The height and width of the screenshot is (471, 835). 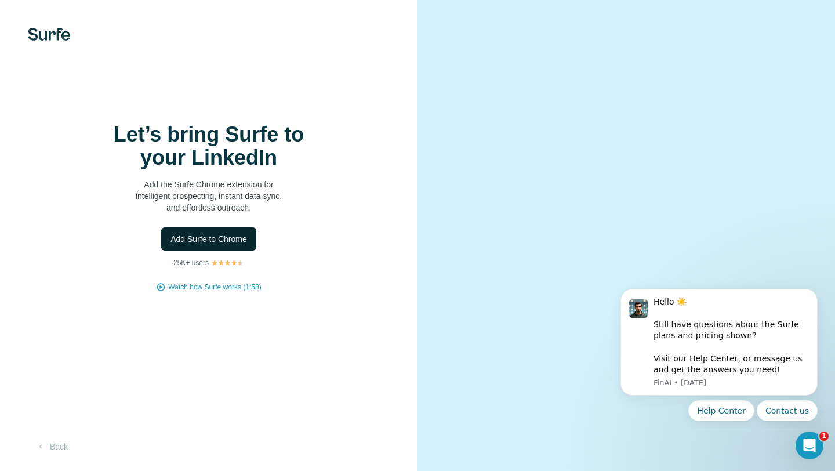 I want to click on p: Message from FinAI, sent 1d ago, so click(x=128, y=104).